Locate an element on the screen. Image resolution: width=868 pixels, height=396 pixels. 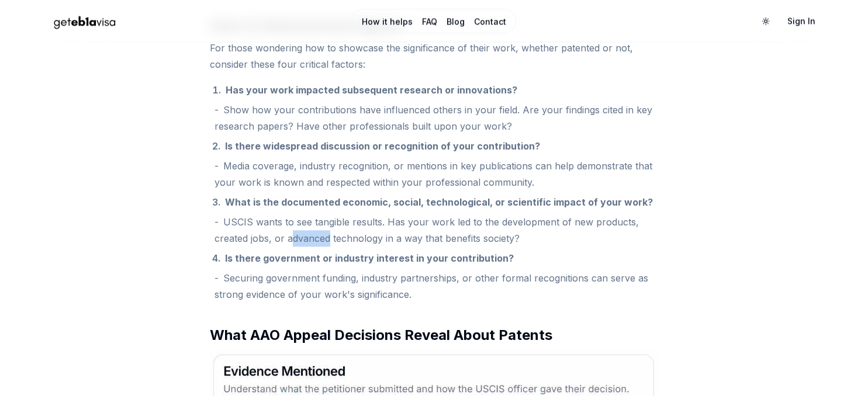
nav: Main is located at coordinates (434, 21).